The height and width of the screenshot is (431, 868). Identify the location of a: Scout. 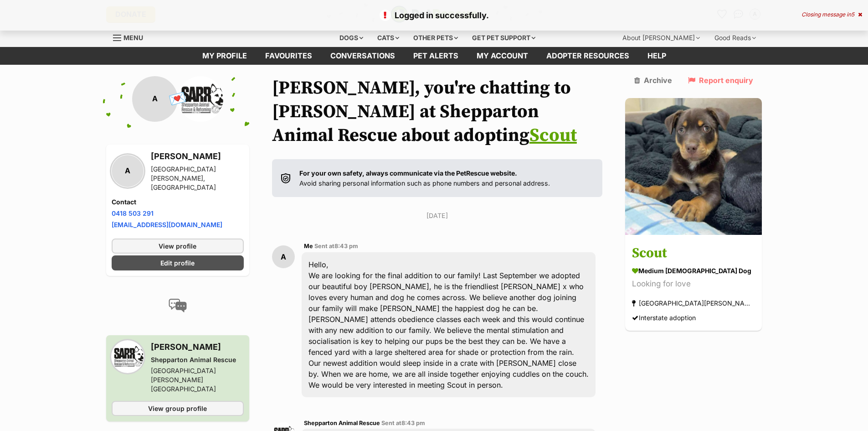
(554, 136).